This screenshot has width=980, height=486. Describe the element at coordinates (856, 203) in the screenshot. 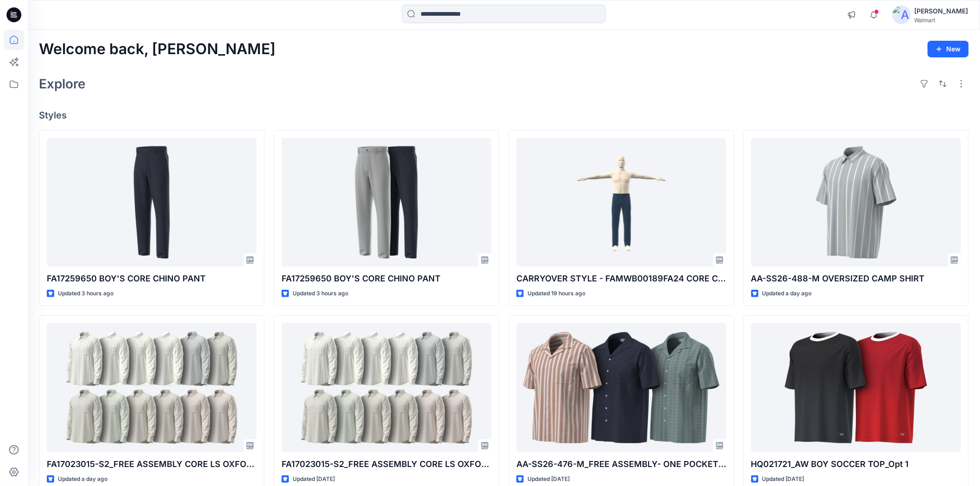

I see `a: AA-SS26-488-M OVERSIZED CAMP SHIRT` at that location.